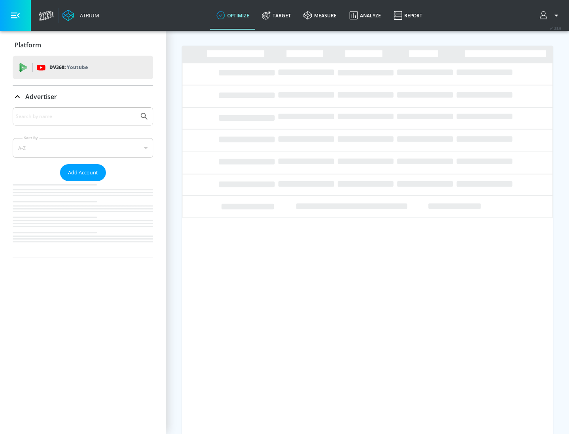  What do you see at coordinates (41, 97) in the screenshot?
I see `p: Advertiser` at bounding box center [41, 97].